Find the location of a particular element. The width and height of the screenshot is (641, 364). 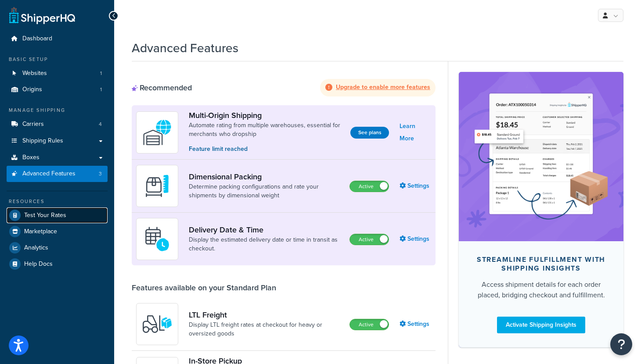

div: Access shipment details for each order placed, bridging checkout and fulfillment. is located at coordinates (541, 290).